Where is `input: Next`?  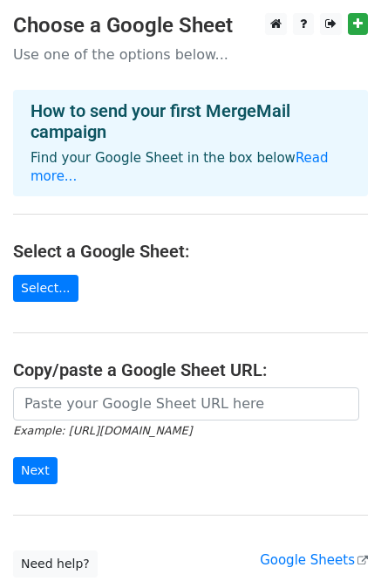 input: Next is located at coordinates (35, 470).